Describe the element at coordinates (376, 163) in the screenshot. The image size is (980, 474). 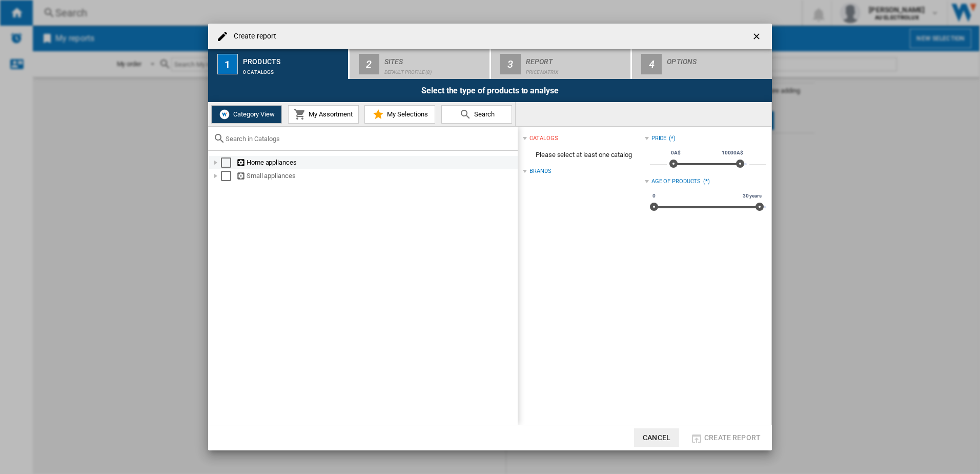
I see `div: Home appliances` at that location.